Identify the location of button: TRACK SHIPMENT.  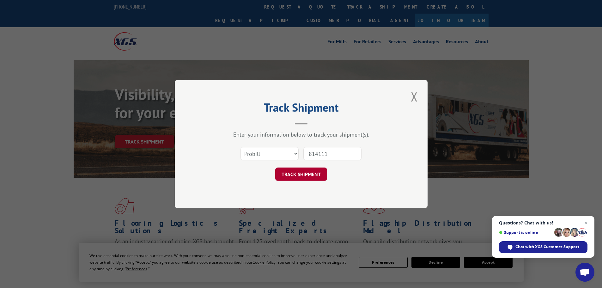
(301, 174).